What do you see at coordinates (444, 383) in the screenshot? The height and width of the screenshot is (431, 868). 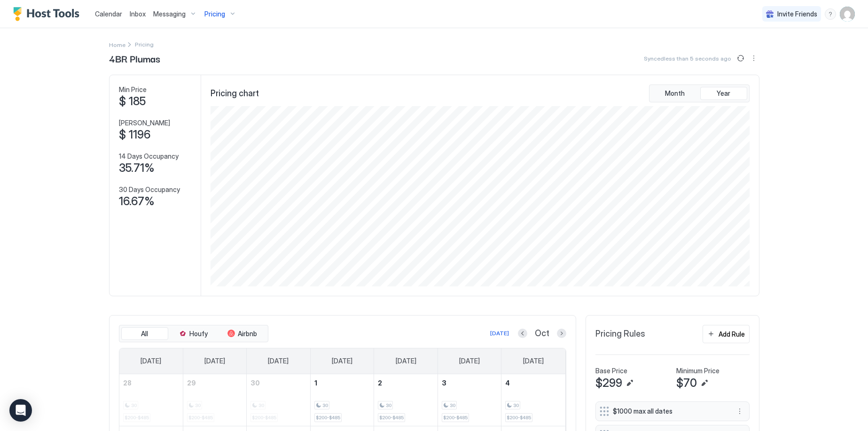 I see `span: 3` at bounding box center [444, 383].